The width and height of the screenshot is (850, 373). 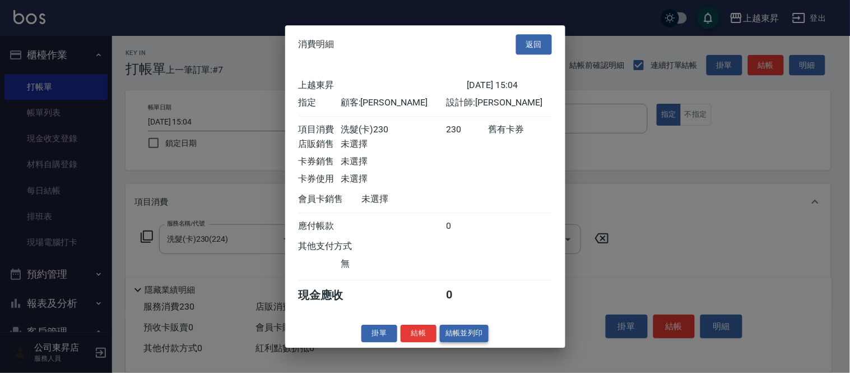 I want to click on button: 結帳並列印, so click(x=464, y=333).